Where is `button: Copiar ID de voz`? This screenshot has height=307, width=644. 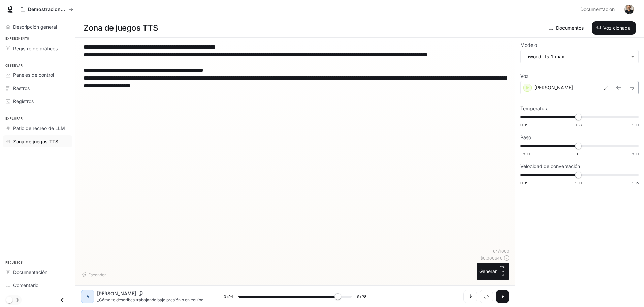 button: Copiar ID de voz is located at coordinates (141, 293).